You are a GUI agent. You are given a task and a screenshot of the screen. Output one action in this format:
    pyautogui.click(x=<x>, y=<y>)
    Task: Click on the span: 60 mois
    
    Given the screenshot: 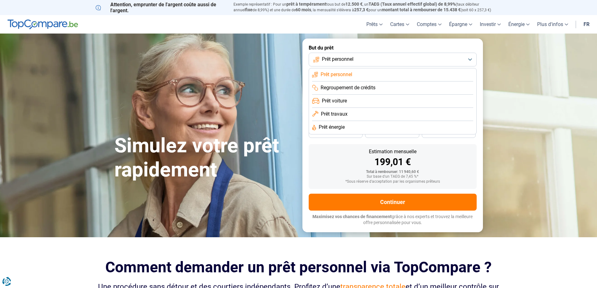 What is the action you would take?
    pyautogui.click(x=303, y=10)
    